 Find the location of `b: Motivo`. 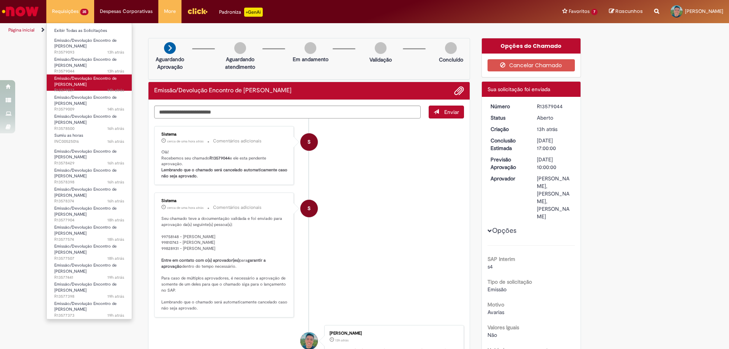

b: Motivo is located at coordinates (496, 304).